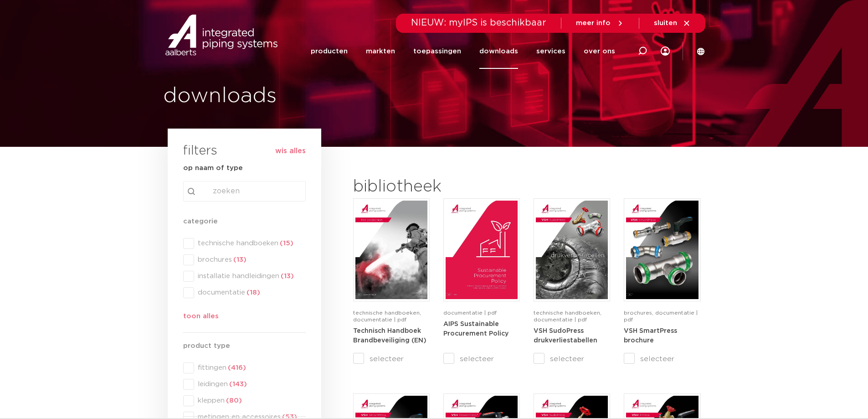  I want to click on strong: AIPS Sustainable Procurement Policy, so click(476, 329).